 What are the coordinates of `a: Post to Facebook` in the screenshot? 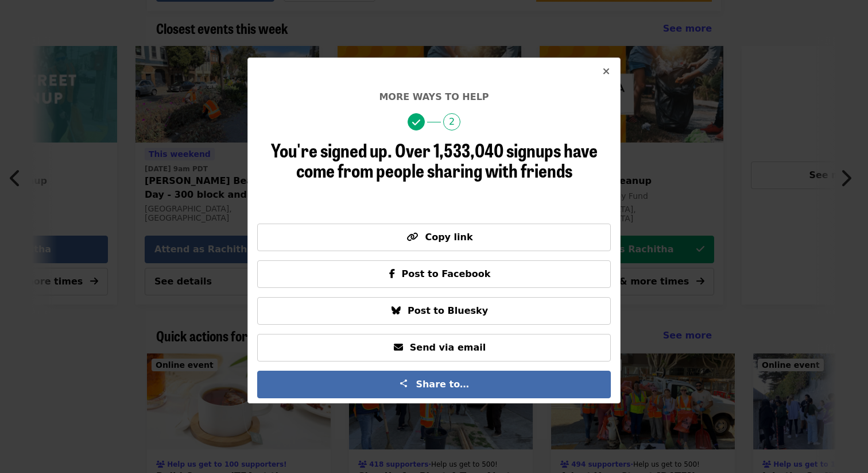 It's located at (434, 274).